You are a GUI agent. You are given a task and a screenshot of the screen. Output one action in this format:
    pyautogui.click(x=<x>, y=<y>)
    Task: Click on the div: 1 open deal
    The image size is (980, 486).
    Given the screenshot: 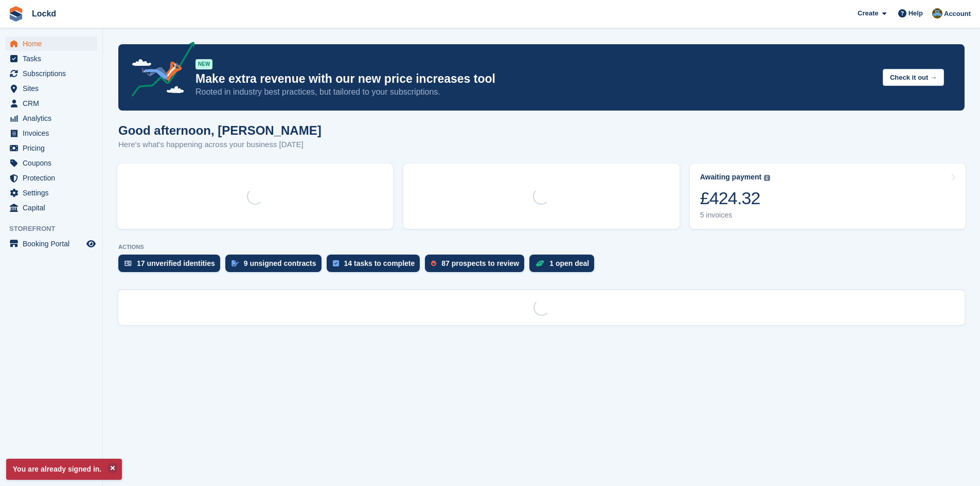 What is the action you would take?
    pyautogui.click(x=569, y=263)
    